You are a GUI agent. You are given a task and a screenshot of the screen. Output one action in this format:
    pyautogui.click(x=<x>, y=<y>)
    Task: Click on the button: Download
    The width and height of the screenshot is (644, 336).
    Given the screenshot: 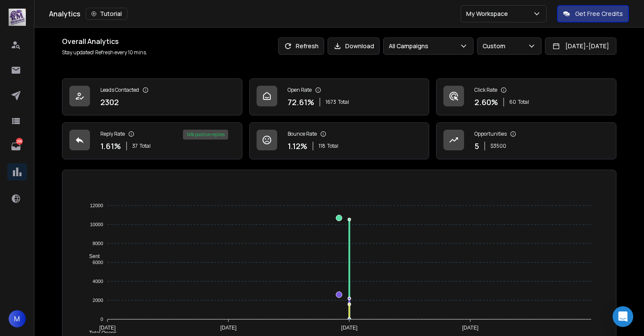 What is the action you would take?
    pyautogui.click(x=354, y=46)
    